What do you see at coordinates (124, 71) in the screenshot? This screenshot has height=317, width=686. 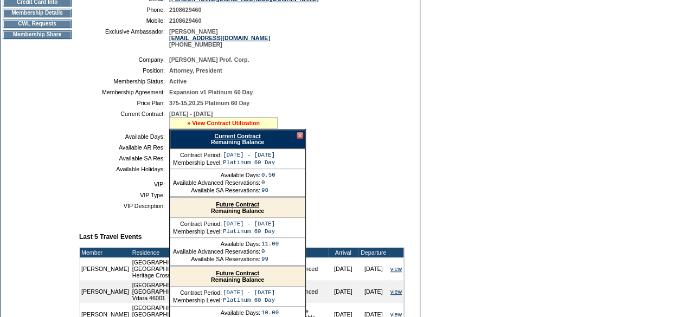 I see `td: Position:` at bounding box center [124, 71].